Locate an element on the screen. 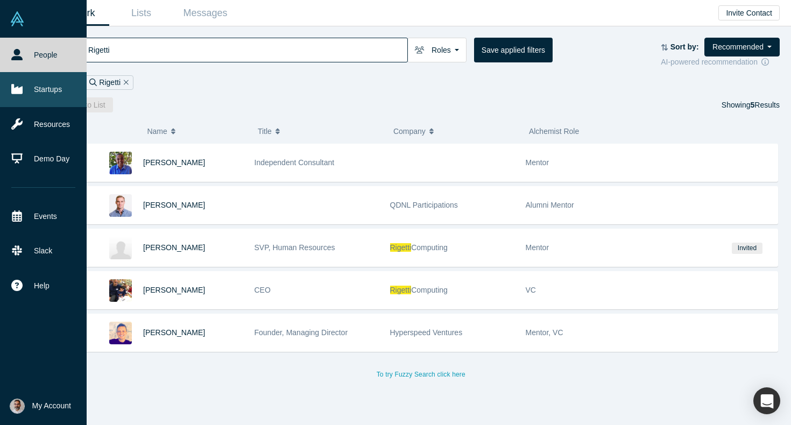  strong: 5 is located at coordinates (753, 105).